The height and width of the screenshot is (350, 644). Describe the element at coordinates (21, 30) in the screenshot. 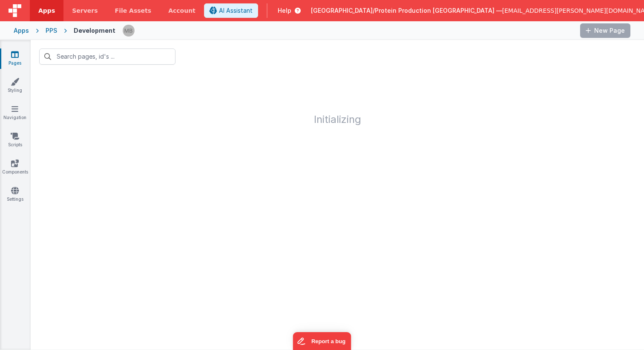

I see `div: Apps` at that location.